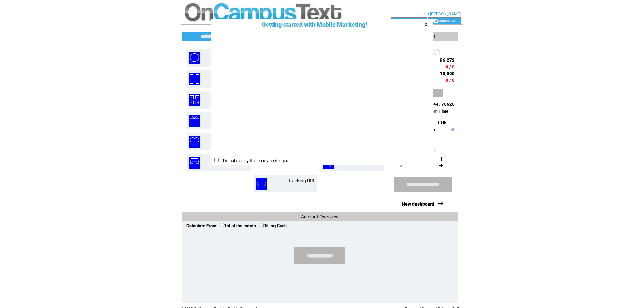 The image size is (644, 308). What do you see at coordinates (447, 73) in the screenshot?
I see `span: 10,000` at bounding box center [447, 73].